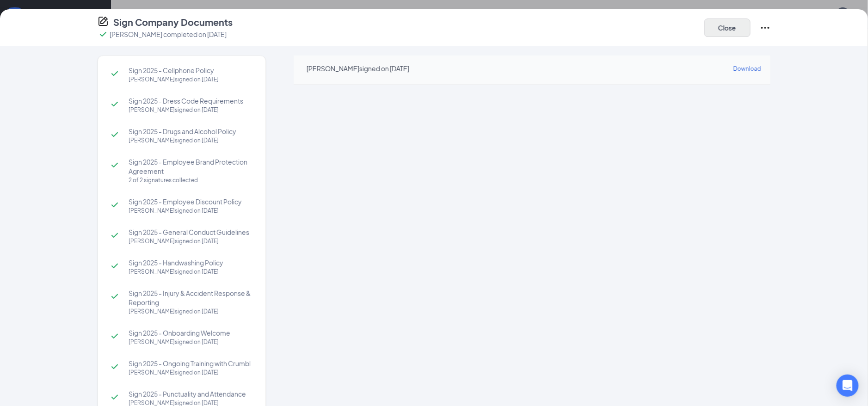 Image resolution: width=868 pixels, height=406 pixels. What do you see at coordinates (191, 394) in the screenshot?
I see `span: Sign 2025 - Punctuality and Attendance` at bounding box center [191, 394].